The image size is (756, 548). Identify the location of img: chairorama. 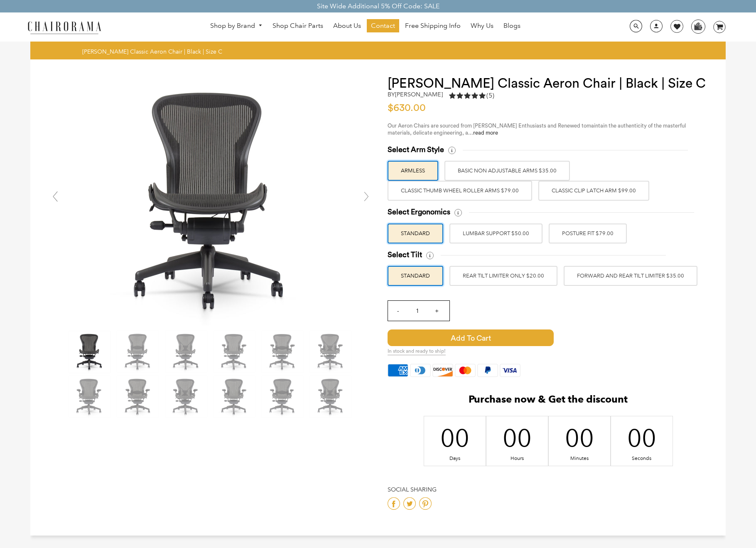
(65, 27).